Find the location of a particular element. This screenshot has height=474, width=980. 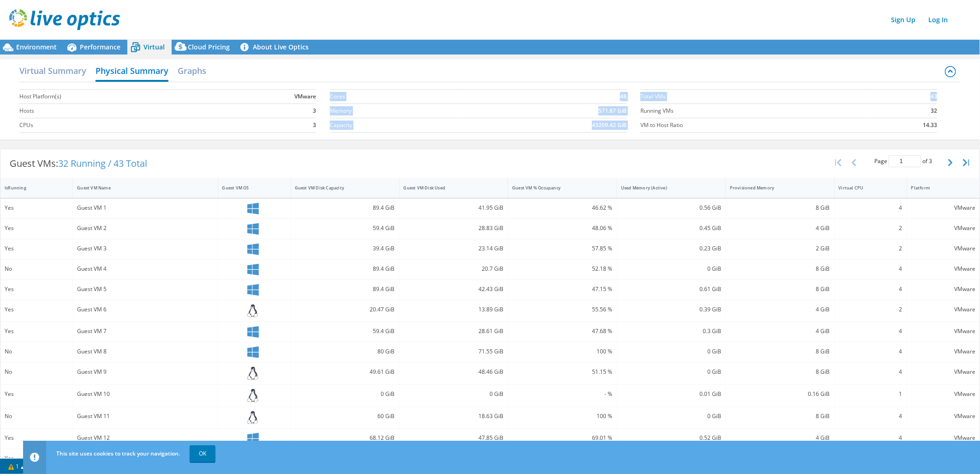

div: Guest VM Disk Used is located at coordinates (448, 187).